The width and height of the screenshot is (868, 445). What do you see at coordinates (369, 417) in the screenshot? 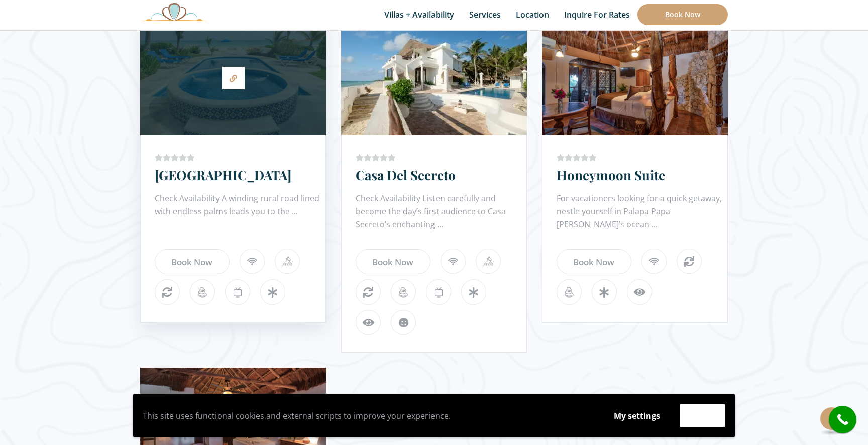
I see `p: This site uses functional cookies and external scripts to improve your experience.` at bounding box center [369, 417].